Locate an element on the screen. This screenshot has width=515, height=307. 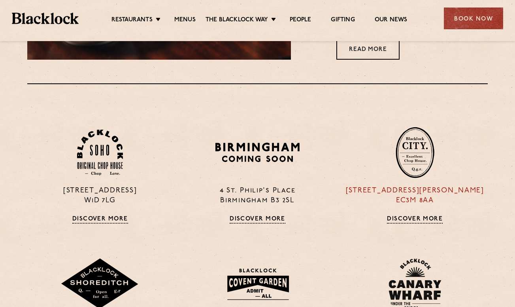
a: The Blacklock Way is located at coordinates (237, 21).